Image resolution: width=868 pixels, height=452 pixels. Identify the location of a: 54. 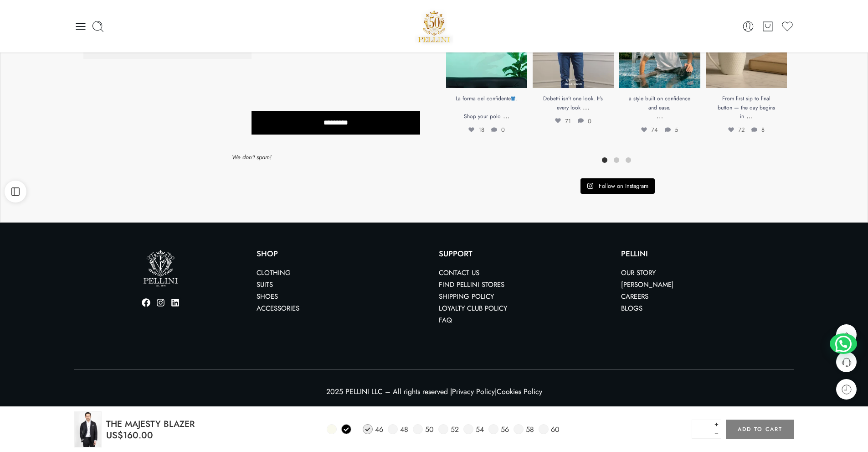
(473, 429).